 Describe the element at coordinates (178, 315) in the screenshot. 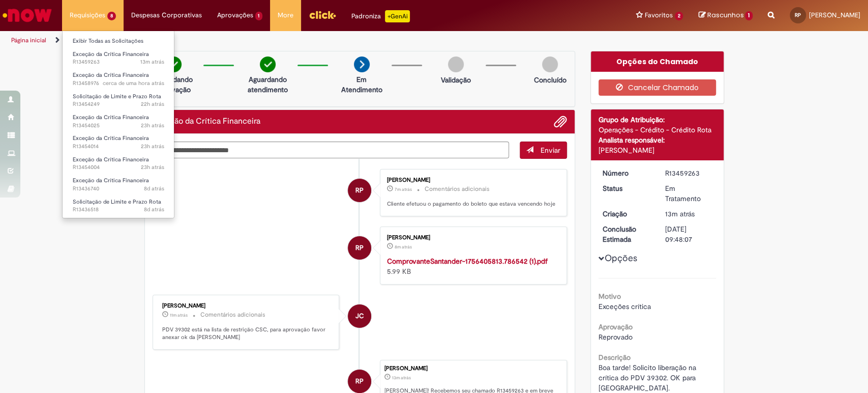

I see `span: 11m atrás` at that location.